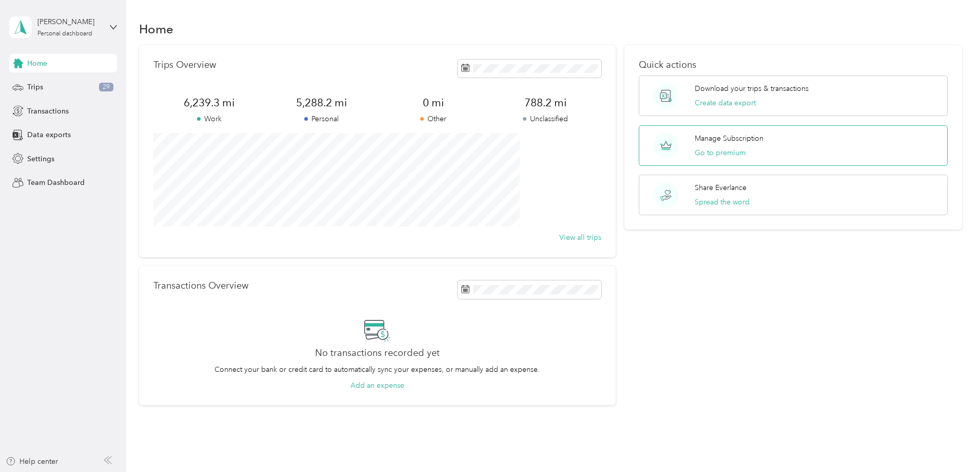 Image resolution: width=980 pixels, height=472 pixels. What do you see at coordinates (545, 119) in the screenshot?
I see `p: Unclassified` at bounding box center [545, 119].